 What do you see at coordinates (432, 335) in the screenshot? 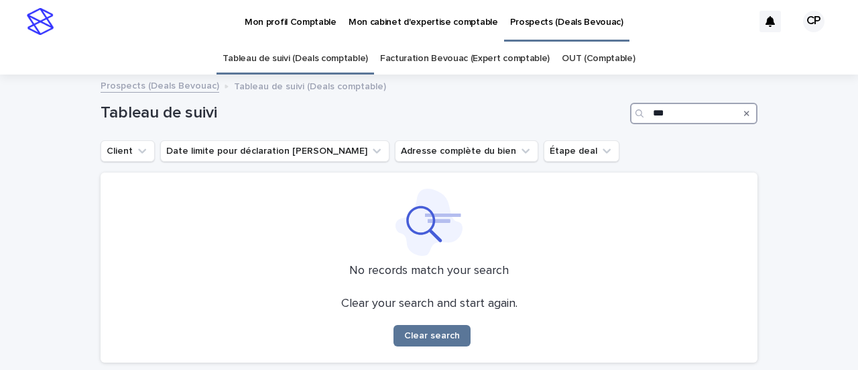
I see `button: Clear search` at bounding box center [432, 335].